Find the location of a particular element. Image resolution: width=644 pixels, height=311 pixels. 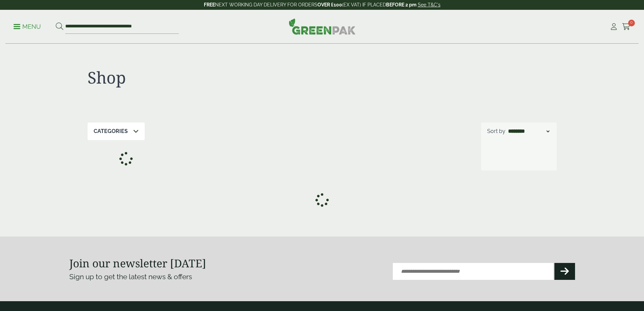

i: My Account is located at coordinates (613, 27).